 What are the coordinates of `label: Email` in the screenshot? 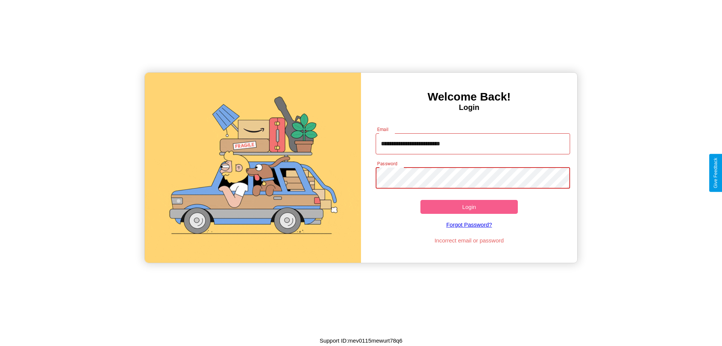 It's located at (383, 129).